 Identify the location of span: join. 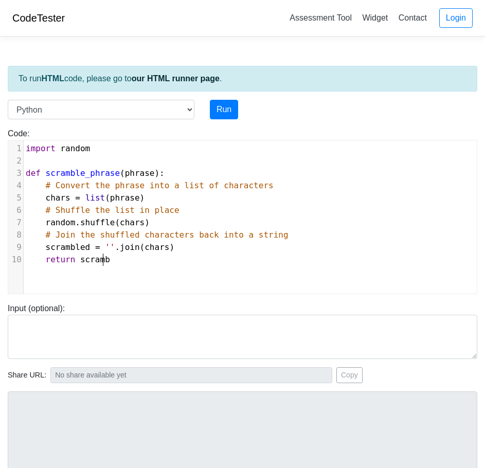
(130, 247).